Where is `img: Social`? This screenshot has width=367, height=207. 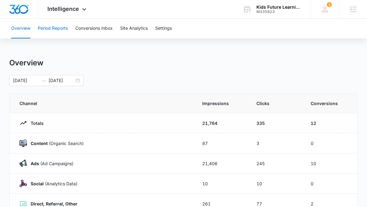
img: Social is located at coordinates (23, 183).